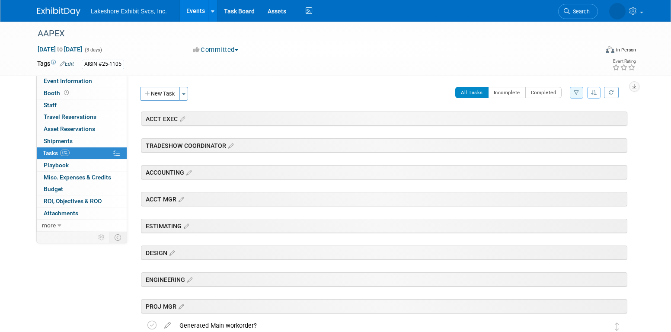 This screenshot has width=671, height=332. Describe the element at coordinates (93, 50) in the screenshot. I see `span: (3 days)` at that location.